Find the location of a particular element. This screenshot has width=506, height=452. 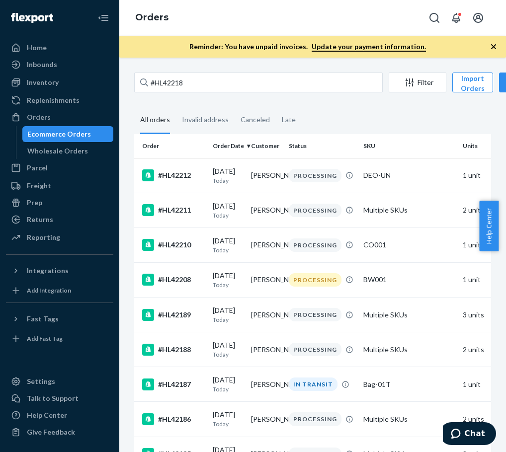

th: Status is located at coordinates (322, 146).